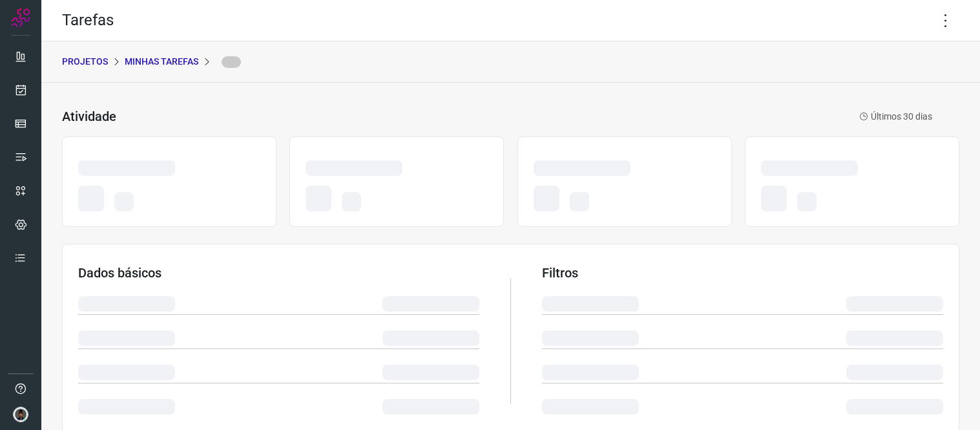  I want to click on img: Logo, so click(20, 17).